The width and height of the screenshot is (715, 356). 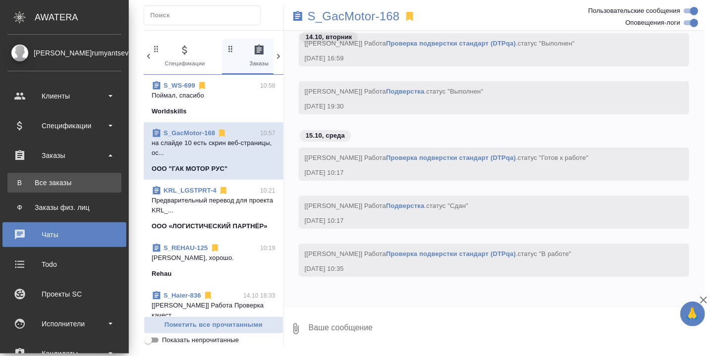 I want to click on p: Rehau, so click(x=162, y=274).